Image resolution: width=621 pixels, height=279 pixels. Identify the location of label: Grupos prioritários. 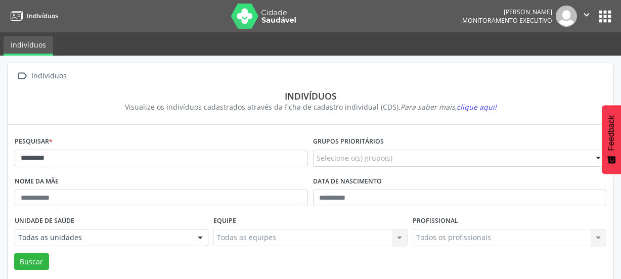
(348, 142).